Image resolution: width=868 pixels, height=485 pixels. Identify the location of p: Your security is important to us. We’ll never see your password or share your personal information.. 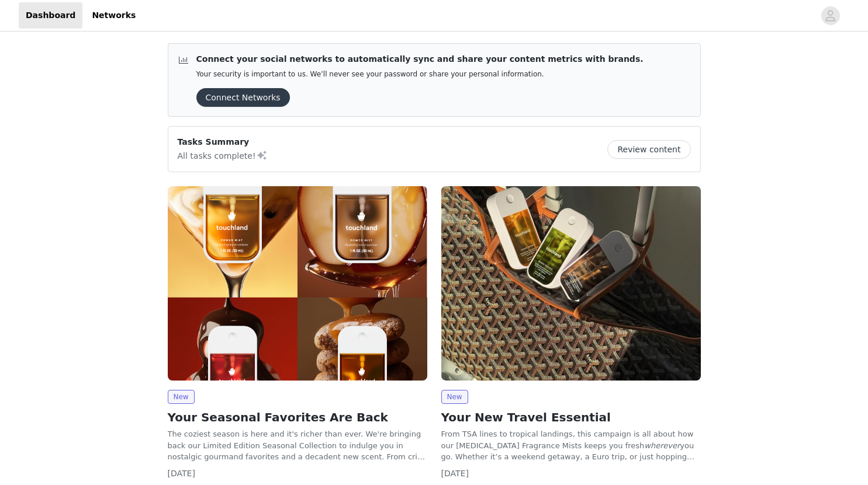
(420, 74).